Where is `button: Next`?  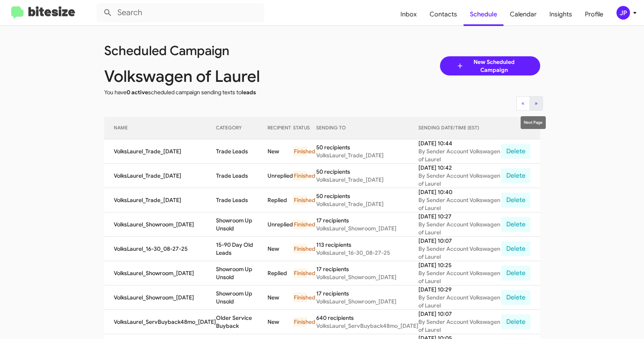
button: Next is located at coordinates (536, 103).